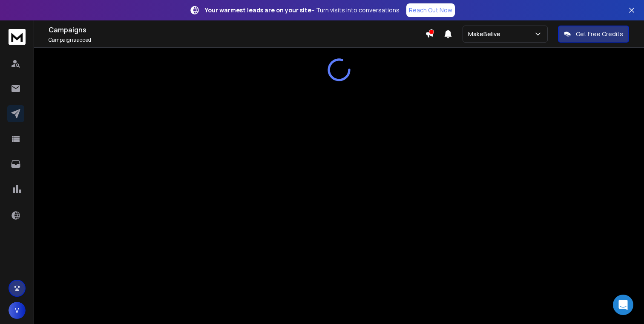  What do you see at coordinates (486, 34) in the screenshot?
I see `p: MakeBelive` at bounding box center [486, 34].